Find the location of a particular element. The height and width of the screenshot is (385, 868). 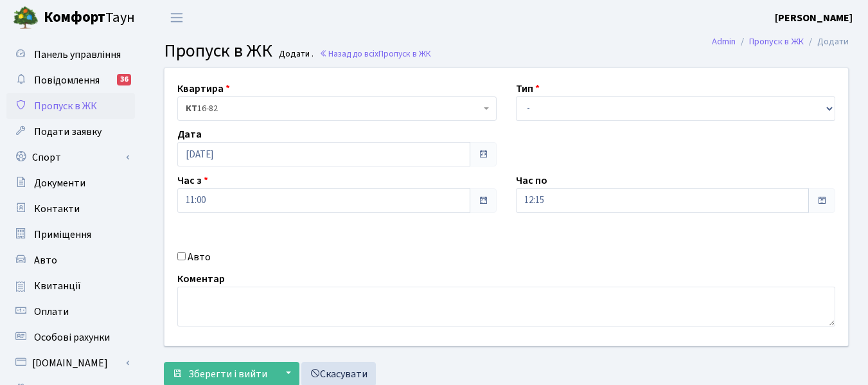

span: Оплати is located at coordinates (52, 312).